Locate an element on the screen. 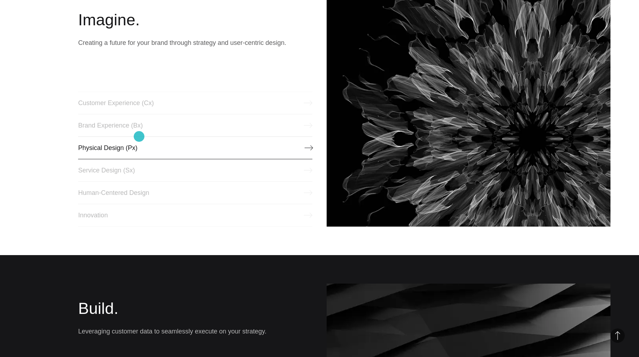 This screenshot has height=357, width=639. button: Back to Top is located at coordinates (617, 336).